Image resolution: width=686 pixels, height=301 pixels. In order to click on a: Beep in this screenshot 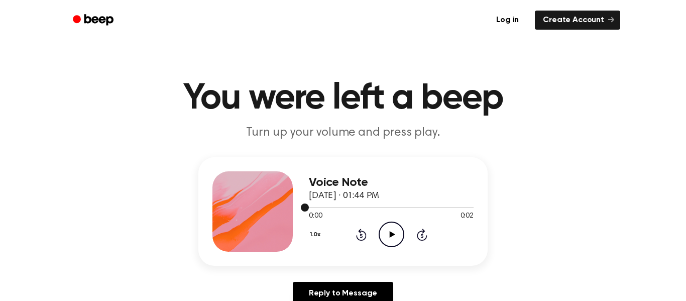, I will do `click(94, 20)`.